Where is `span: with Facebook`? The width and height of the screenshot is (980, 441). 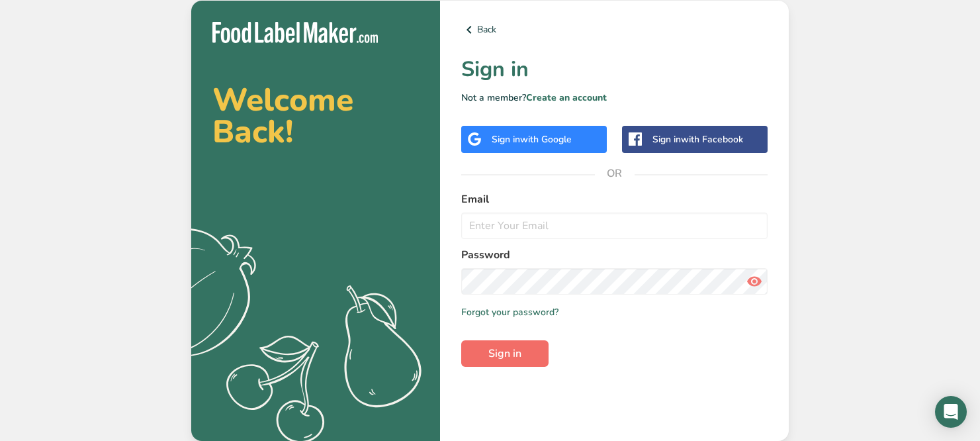
span: with Facebook is located at coordinates (712, 139).